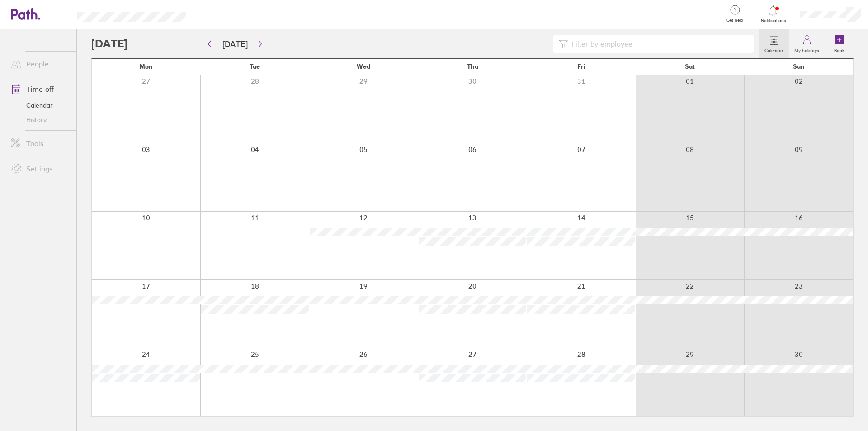 The height and width of the screenshot is (431, 868). Describe the element at coordinates (255, 66) in the screenshot. I see `span: Tue` at that location.